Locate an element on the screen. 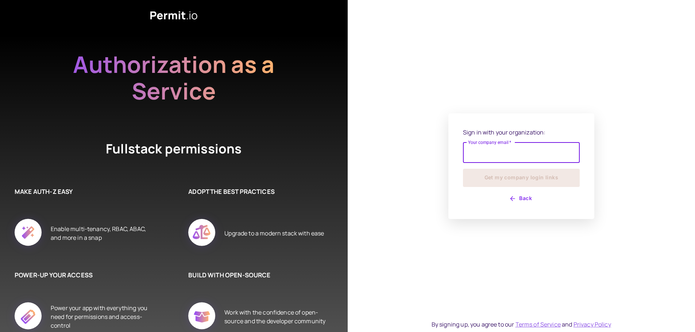  button: Get my company login links is located at coordinates (521, 178).